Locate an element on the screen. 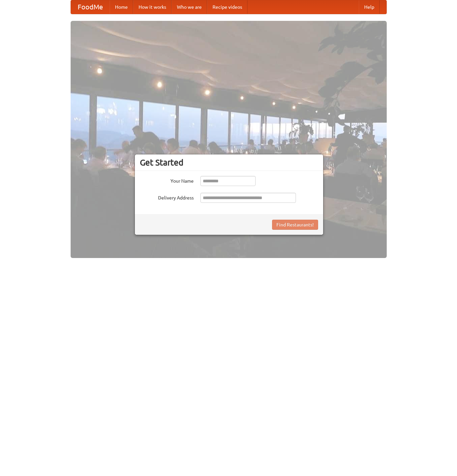 The height and width of the screenshot is (476, 457). a: Who we are is located at coordinates (189, 7).